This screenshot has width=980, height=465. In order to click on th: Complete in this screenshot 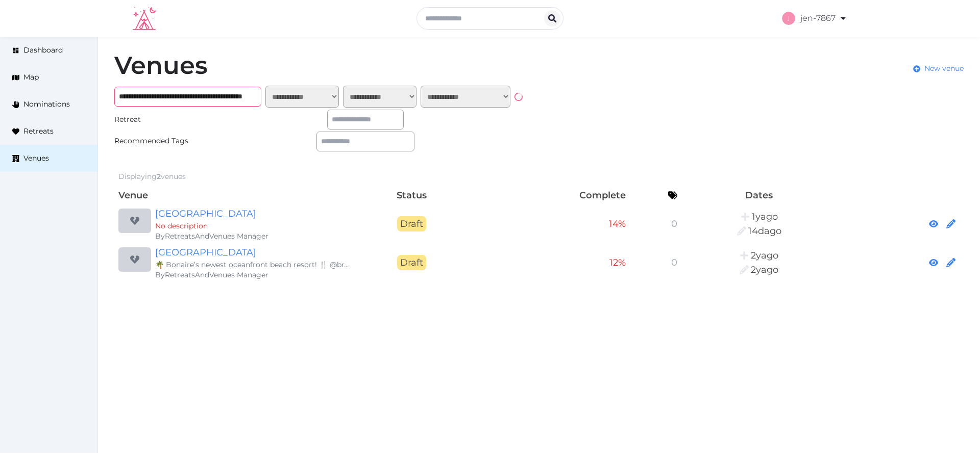, I will do `click(549, 195)`.